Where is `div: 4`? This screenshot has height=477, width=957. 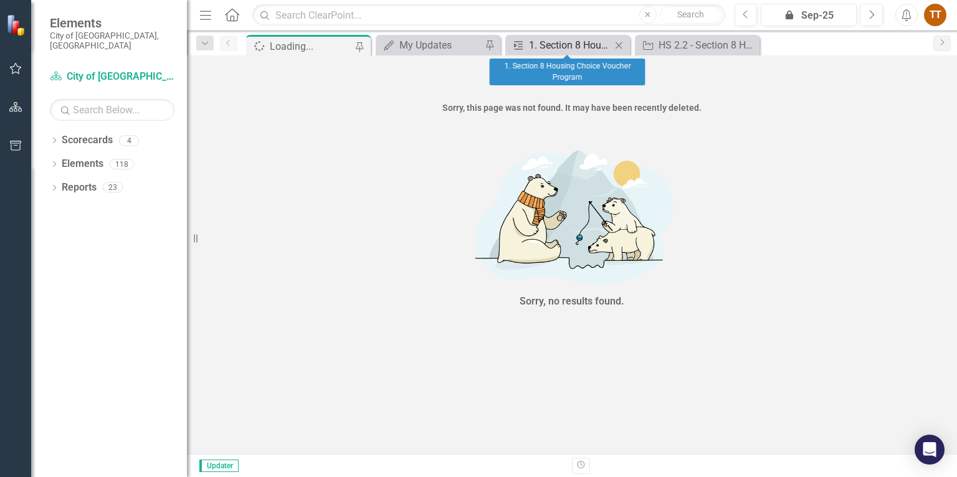
div: 4 is located at coordinates (129, 140).